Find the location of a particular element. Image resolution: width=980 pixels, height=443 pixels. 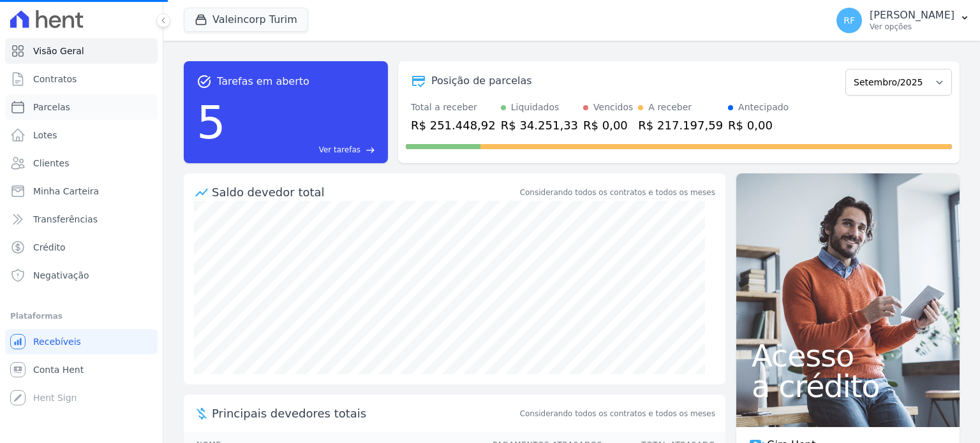

a: Clientes is located at coordinates (81, 163).